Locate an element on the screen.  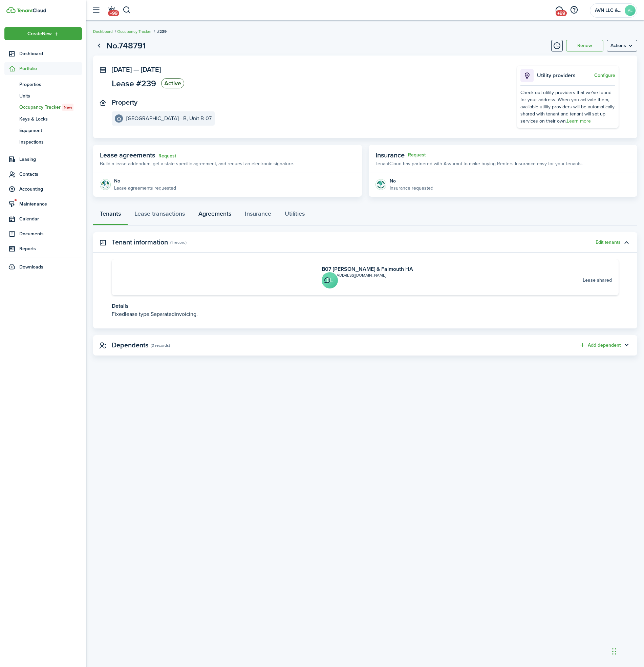
panel-main-title: Tenant information is located at coordinates (140, 242).